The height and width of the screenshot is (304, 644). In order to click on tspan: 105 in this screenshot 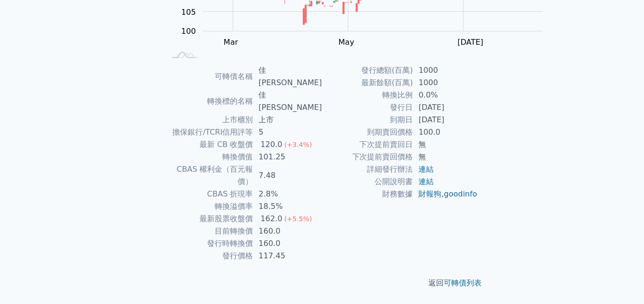, I will do `click(188, 12)`.